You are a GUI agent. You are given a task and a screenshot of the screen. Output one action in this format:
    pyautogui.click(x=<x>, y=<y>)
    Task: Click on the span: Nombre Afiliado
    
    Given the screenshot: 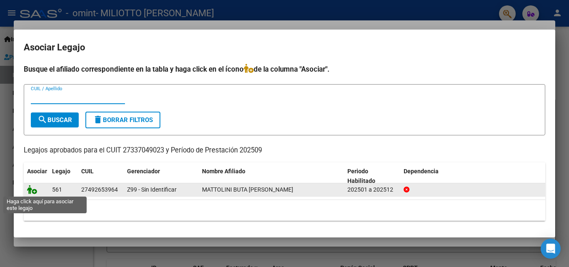 What is the action you would take?
    pyautogui.click(x=224, y=171)
    